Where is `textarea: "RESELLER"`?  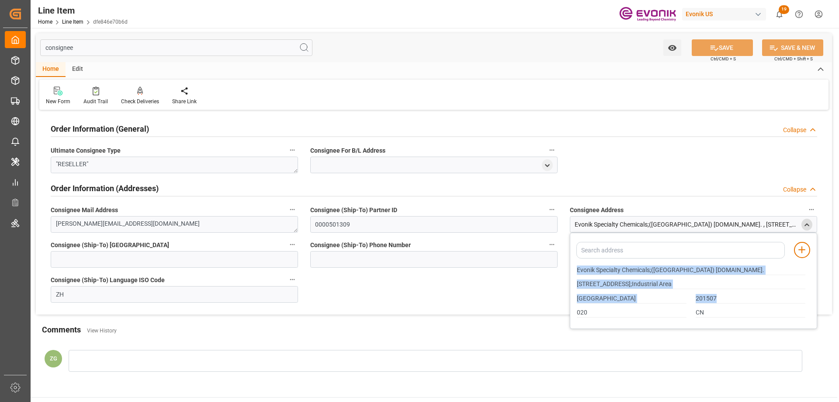
textarea: "RESELLER" is located at coordinates (174, 165).